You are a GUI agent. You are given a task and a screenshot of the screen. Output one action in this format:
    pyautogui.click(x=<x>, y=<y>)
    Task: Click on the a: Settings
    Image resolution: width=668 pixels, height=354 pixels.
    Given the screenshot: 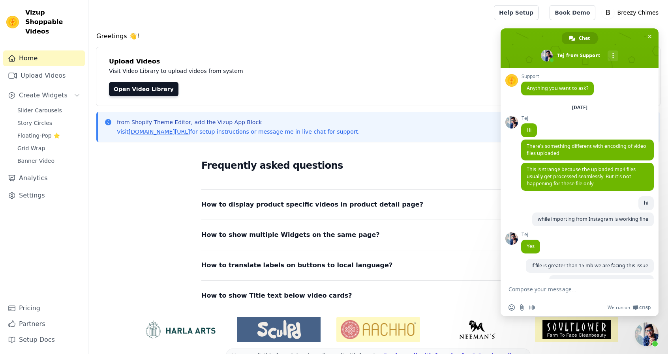 What is the action you would take?
    pyautogui.click(x=44, y=196)
    